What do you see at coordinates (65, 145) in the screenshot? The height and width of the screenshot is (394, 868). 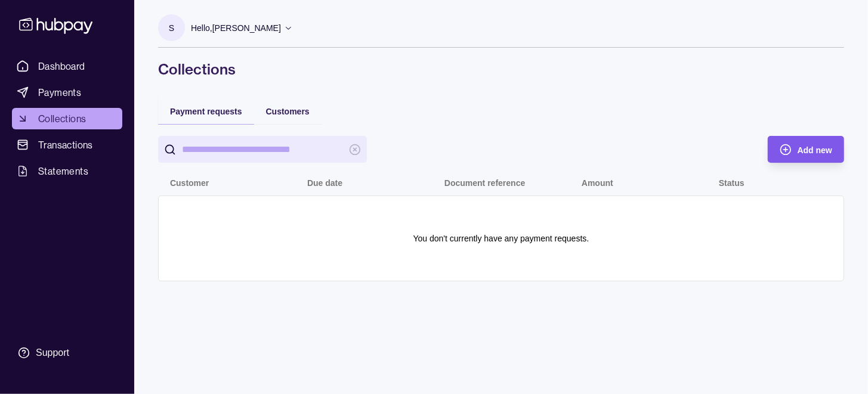 I see `span: Transactions` at bounding box center [65, 145].